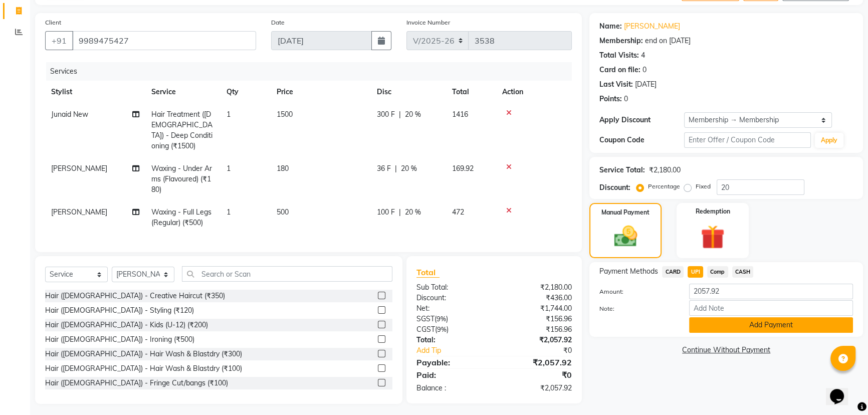 This screenshot has width=868, height=415. I want to click on div: Balance :, so click(452, 388).